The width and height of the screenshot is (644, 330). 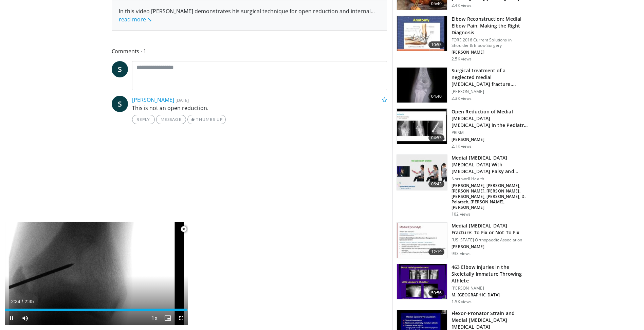 I want to click on img: 36803670-8fbd-47ae-96f4-ac19e5fa6228.150x105_q85_crop-smart_upscale.jpg, so click(x=422, y=34).